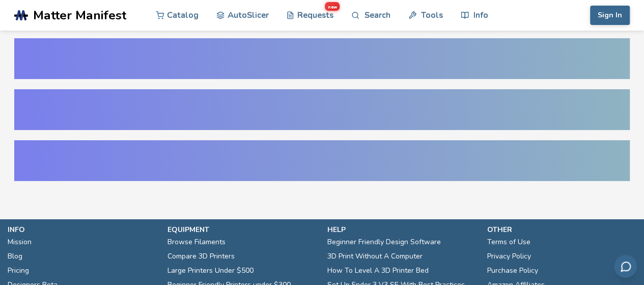  I want to click on a: Compare 3D Printers, so click(201, 256).